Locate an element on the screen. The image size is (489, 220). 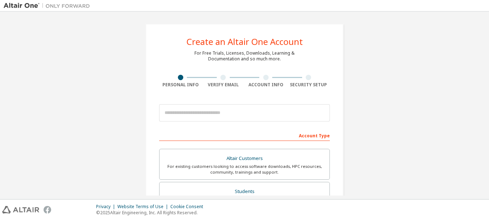
p: © 2025 Altair Engineering, Inc. All Rights Reserved. is located at coordinates (152, 213).